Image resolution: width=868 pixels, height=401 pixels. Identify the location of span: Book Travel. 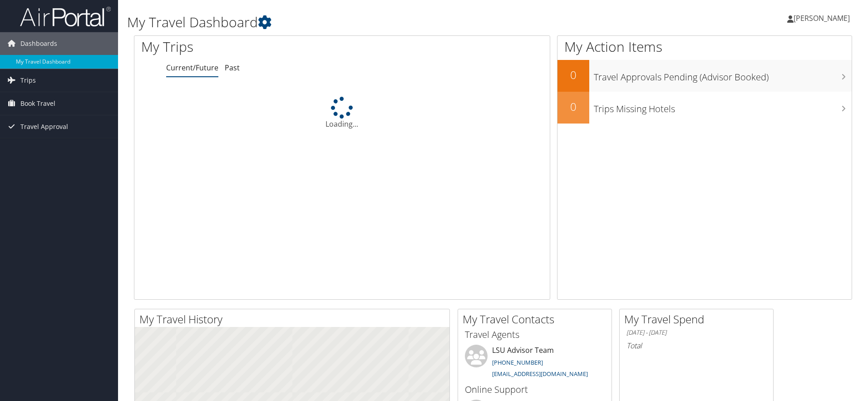
(38, 103).